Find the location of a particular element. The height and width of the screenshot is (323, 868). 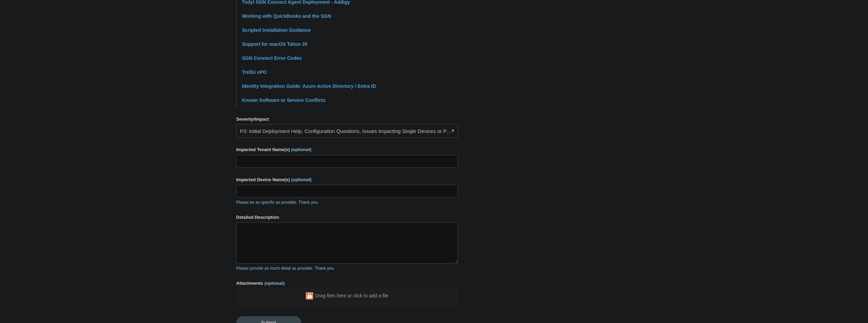

a: Working with QuickBooks and the SGN is located at coordinates (286, 16).